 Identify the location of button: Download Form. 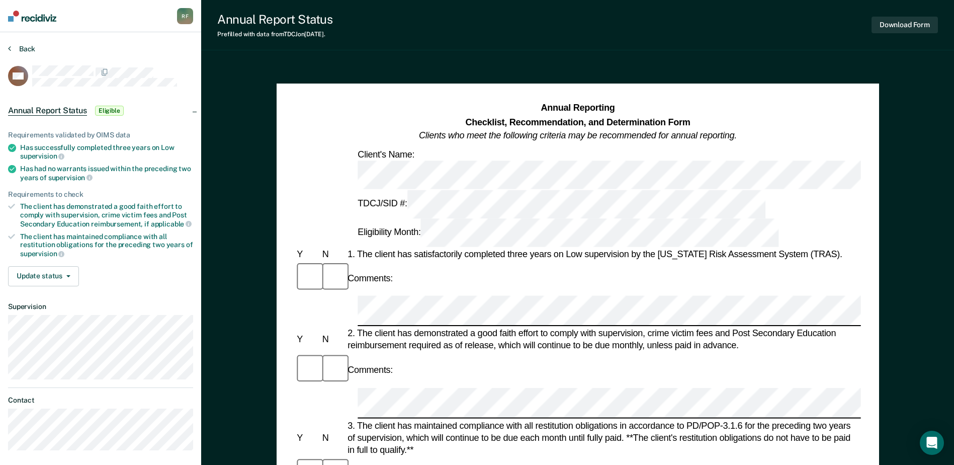
(904, 25).